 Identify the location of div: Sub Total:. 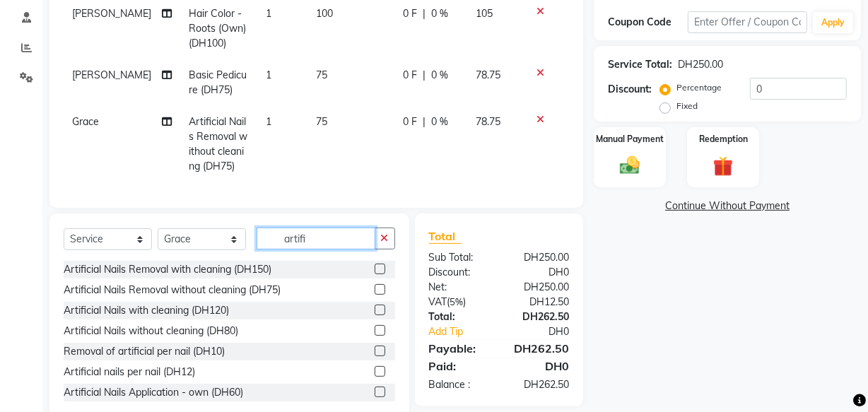
(459, 257).